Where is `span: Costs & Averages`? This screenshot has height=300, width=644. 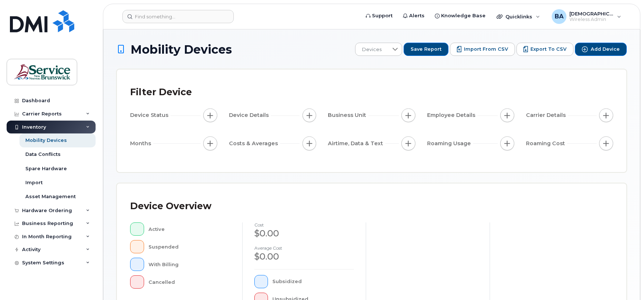 span: Costs & Averages is located at coordinates (254, 144).